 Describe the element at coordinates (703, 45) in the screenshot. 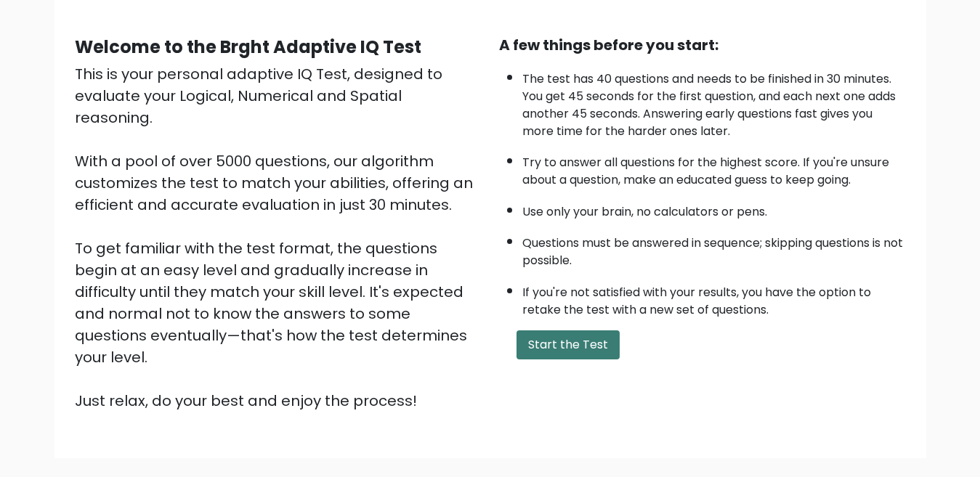

I see `div: A few things before you start:` at that location.